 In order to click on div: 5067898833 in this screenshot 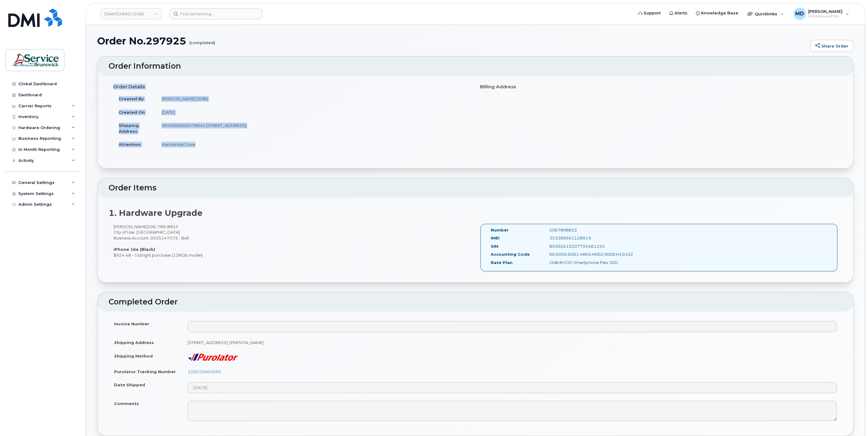, I will do `click(586, 230)`.